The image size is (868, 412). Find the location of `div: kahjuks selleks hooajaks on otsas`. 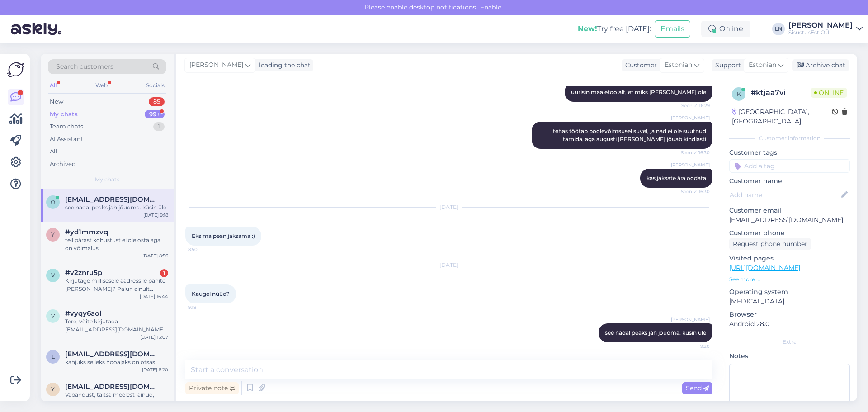

div: kahjuks selleks hooajaks on otsas is located at coordinates (116, 362).